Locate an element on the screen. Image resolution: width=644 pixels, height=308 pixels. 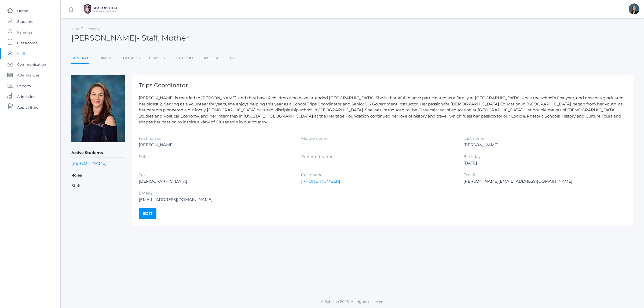
img: Hilary Erickson is located at coordinates (98, 108).